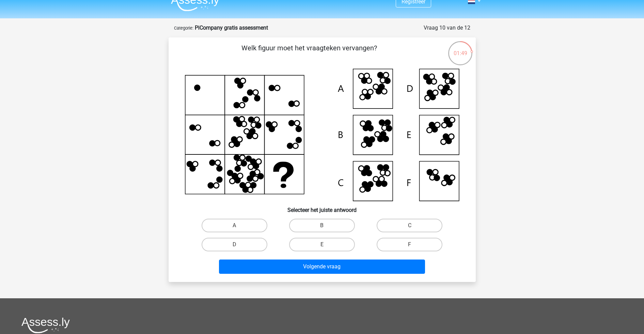 The width and height of the screenshot is (644, 334). I want to click on strong: PiCompany gratis assessment, so click(231, 27).